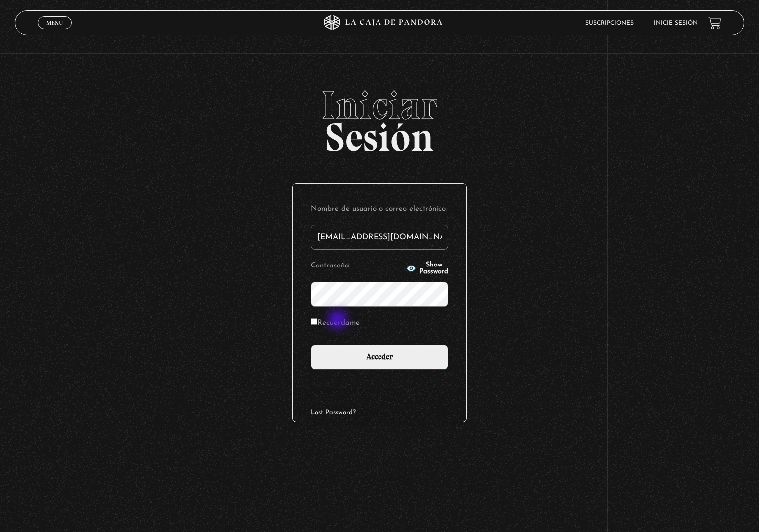 This screenshot has height=532, width=759. Describe the element at coordinates (333, 412) in the screenshot. I see `a: Lost Password?` at that location.